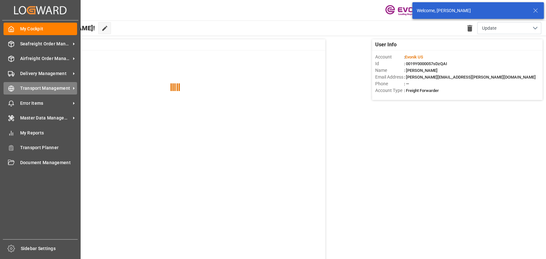  What do you see at coordinates (40, 163) in the screenshot?
I see `a: Document Management` at bounding box center [40, 163].